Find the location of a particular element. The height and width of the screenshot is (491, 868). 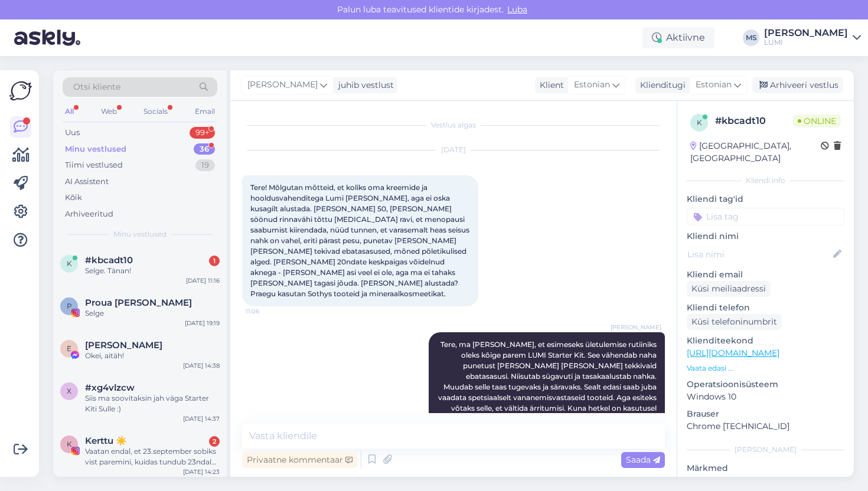

div: All is located at coordinates (69, 112).